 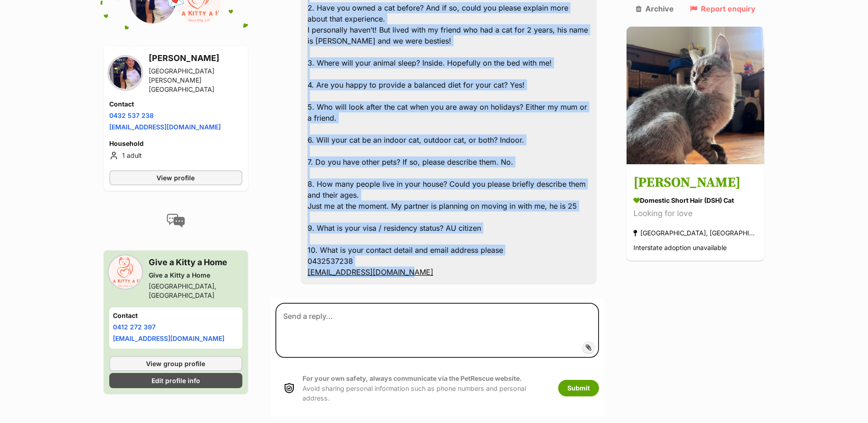 I want to click on img: Mackenzie Rex profile pic, so click(x=125, y=73).